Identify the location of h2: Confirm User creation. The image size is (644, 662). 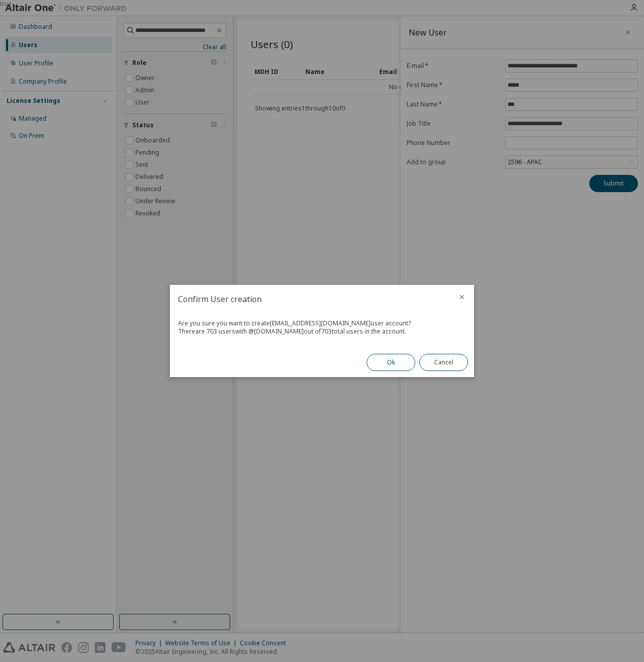
(310, 299).